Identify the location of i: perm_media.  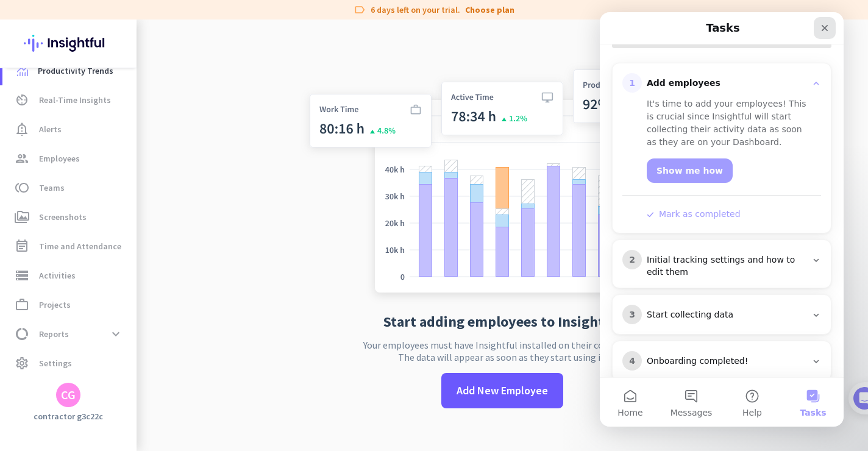
(22, 217).